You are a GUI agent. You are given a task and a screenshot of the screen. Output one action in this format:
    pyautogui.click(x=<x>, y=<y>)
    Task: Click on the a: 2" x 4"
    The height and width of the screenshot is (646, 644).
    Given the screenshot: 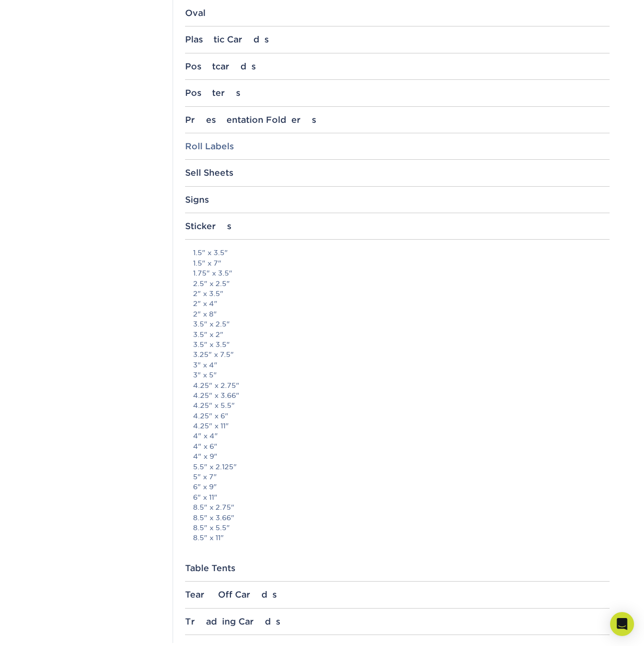 What is the action you would take?
    pyautogui.click(x=205, y=304)
    